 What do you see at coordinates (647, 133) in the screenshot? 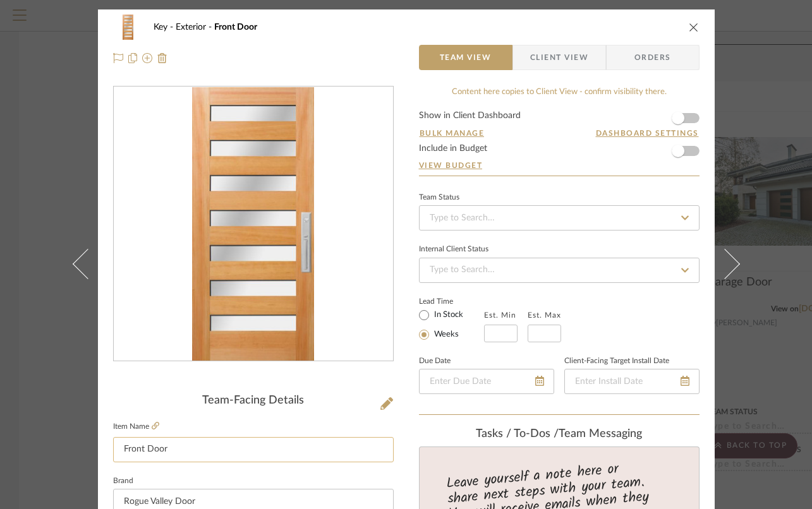
I see `button: Dashboard Settings` at bounding box center [647, 133].